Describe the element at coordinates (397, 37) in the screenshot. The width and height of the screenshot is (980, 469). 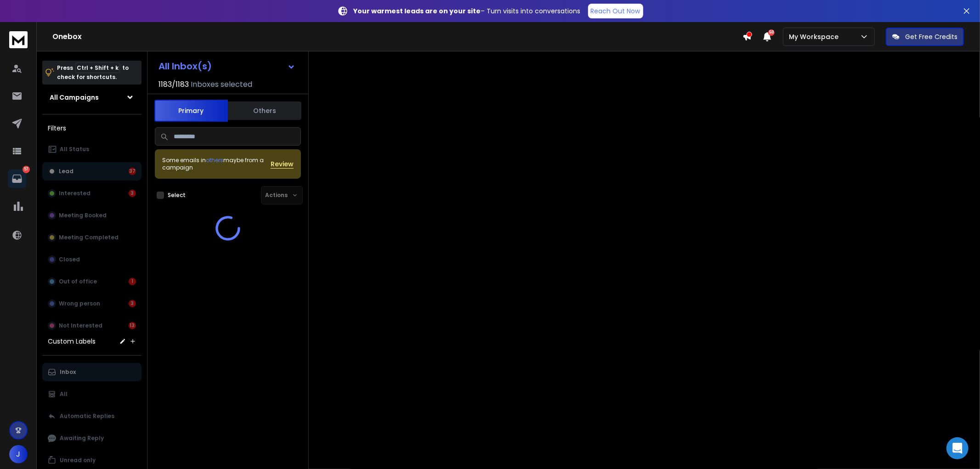
I see `h1: Onebox` at that location.